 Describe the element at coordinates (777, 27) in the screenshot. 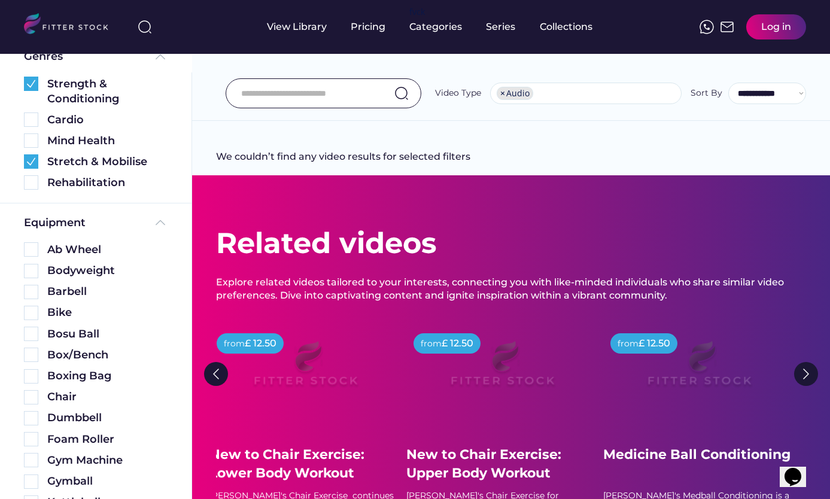

I see `div: Log in` at that location.